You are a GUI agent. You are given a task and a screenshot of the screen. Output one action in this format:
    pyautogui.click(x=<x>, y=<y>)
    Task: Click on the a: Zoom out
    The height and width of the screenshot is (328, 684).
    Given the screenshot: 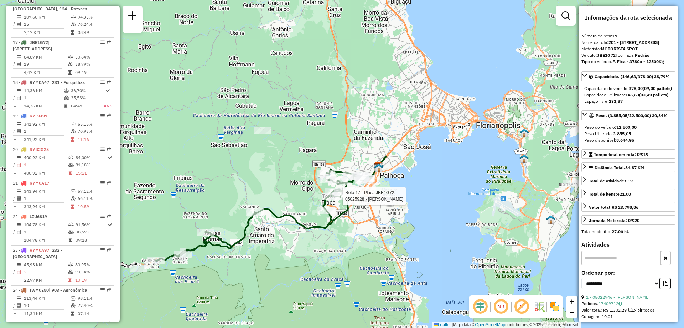 What is the action you would take?
    pyautogui.click(x=572, y=312)
    